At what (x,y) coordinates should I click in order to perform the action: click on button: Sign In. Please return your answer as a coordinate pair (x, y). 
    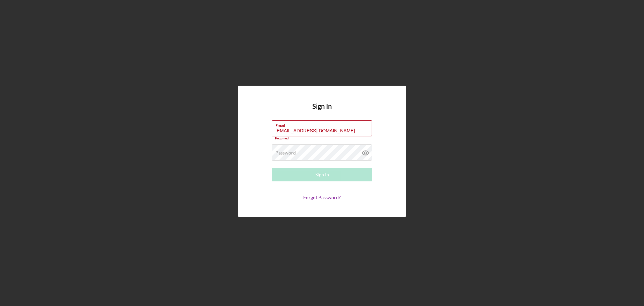
    Looking at the image, I should click on (322, 175).